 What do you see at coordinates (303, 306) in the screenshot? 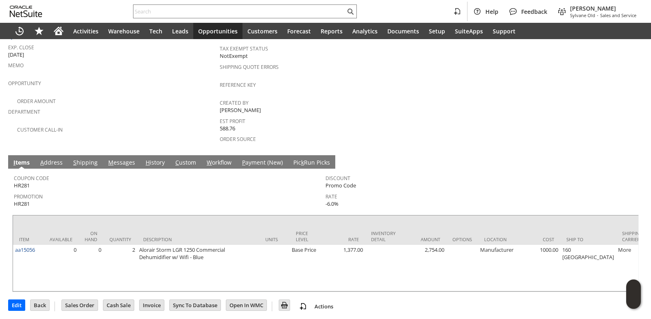
I see `img: add-record.svg` at bounding box center [303, 306].